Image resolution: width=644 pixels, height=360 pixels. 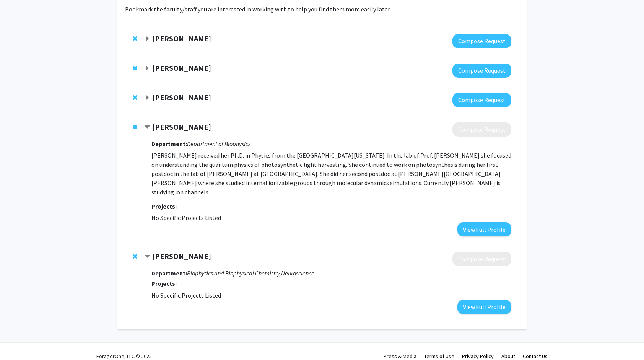 What do you see at coordinates (135, 127) in the screenshot?
I see `span: Remove Ana Damjanovic from bookmarks` at bounding box center [135, 127].